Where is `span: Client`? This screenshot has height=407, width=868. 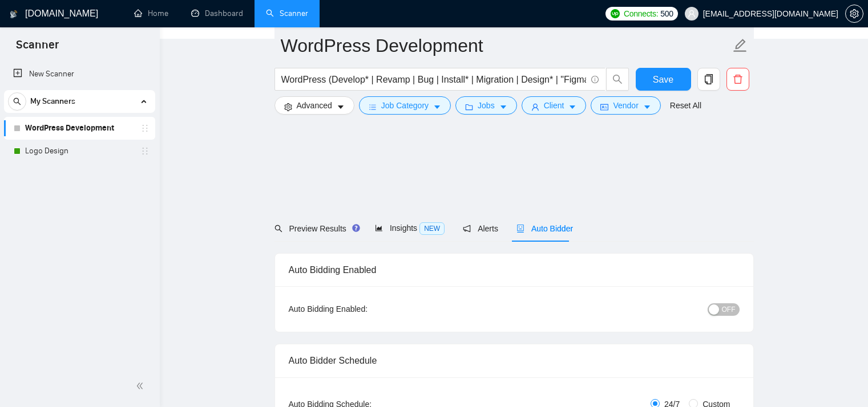 span: Client is located at coordinates (554, 105).